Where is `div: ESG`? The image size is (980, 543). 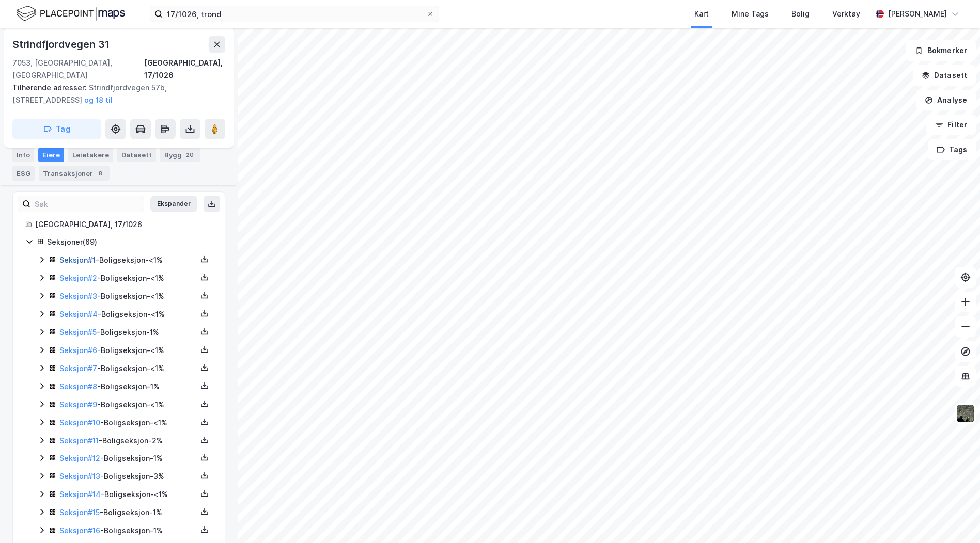
div: ESG is located at coordinates (23, 174).